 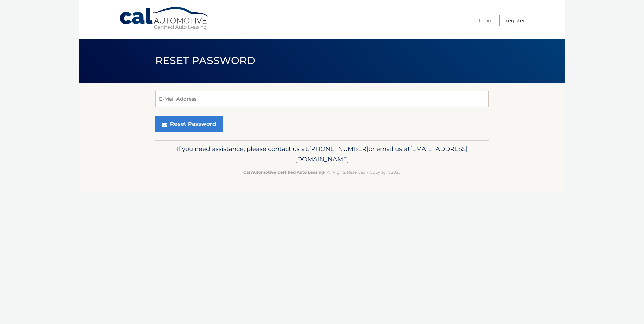 I want to click on button: Reset Password, so click(x=189, y=124).